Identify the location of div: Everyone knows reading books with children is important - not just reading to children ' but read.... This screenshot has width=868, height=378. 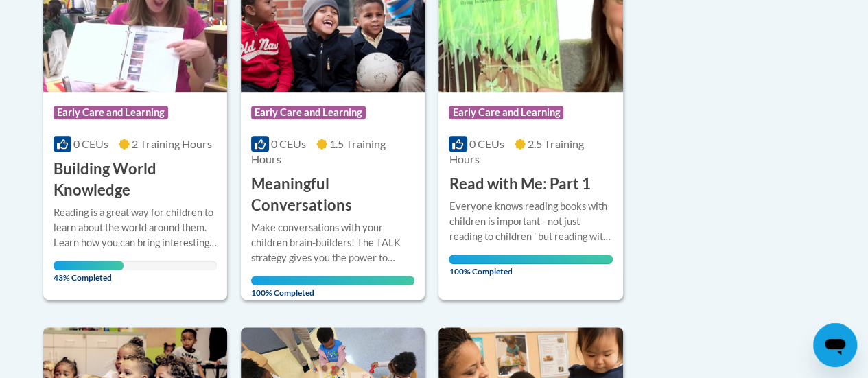
(530, 222).